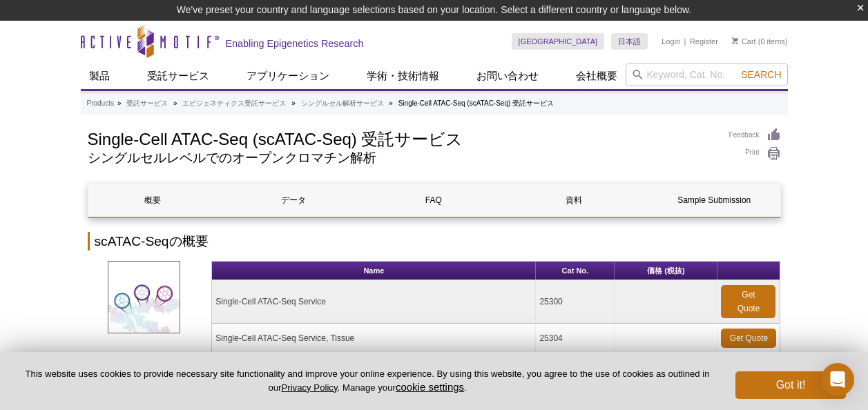 This screenshot has height=410, width=868. Describe the element at coordinates (99, 76) in the screenshot. I see `a: 製品` at that location.